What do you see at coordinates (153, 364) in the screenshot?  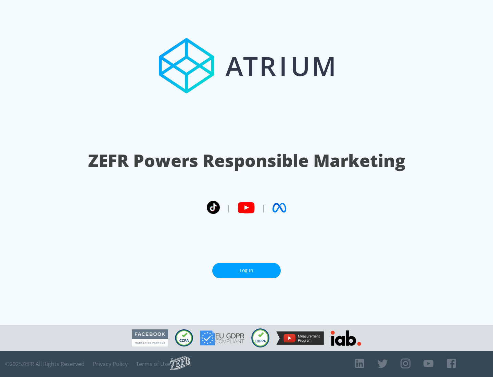 I see `a: Terms of Use` at bounding box center [153, 364].